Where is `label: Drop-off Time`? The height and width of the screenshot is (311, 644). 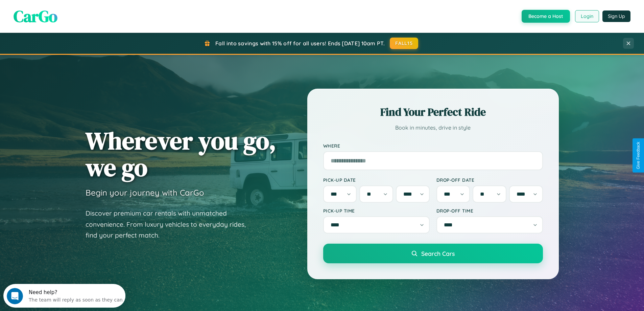
label: Drop-off Time is located at coordinates (490, 210).